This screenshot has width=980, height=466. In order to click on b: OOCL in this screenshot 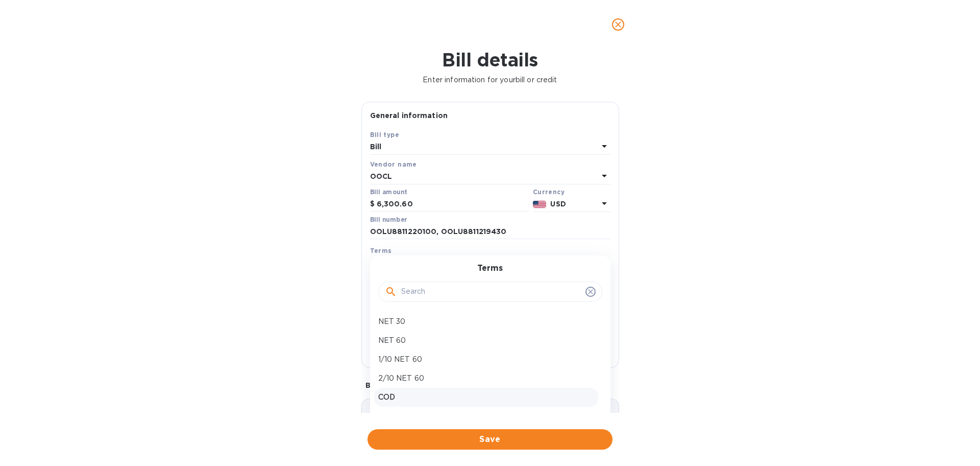, I will do `click(382, 176)`.